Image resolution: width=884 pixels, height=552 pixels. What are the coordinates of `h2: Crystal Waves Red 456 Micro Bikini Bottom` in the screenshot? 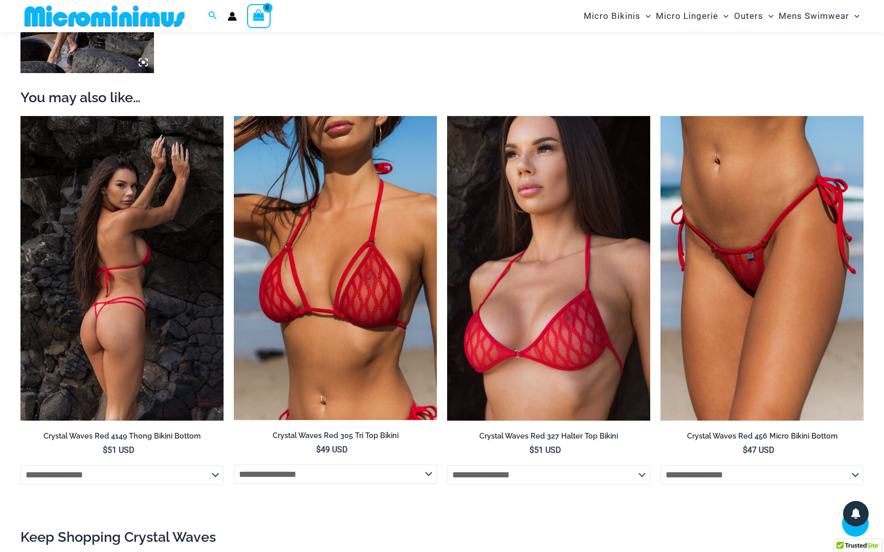 It's located at (762, 436).